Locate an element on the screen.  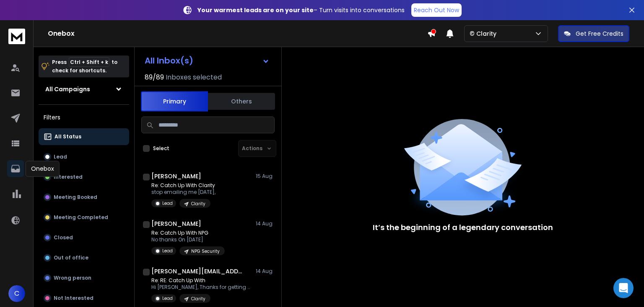
img: logo is located at coordinates (17, 36).